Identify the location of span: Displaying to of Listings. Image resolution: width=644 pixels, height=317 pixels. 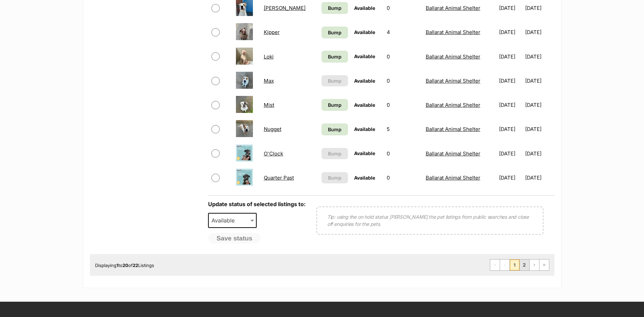
(124, 265).